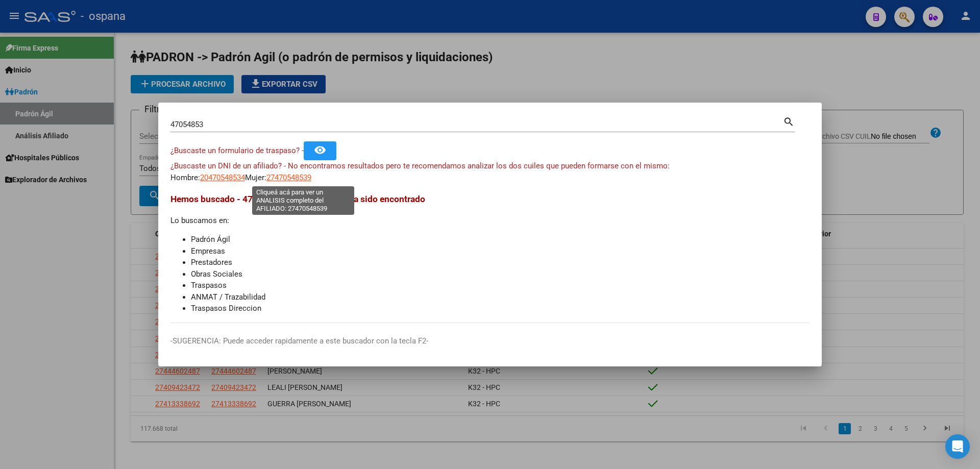 This screenshot has height=469, width=980. I want to click on span: 27470548539, so click(289, 177).